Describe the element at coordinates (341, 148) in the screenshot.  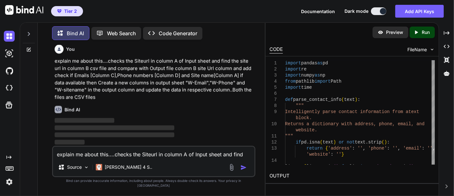
I see `span: 'address'` at that location.